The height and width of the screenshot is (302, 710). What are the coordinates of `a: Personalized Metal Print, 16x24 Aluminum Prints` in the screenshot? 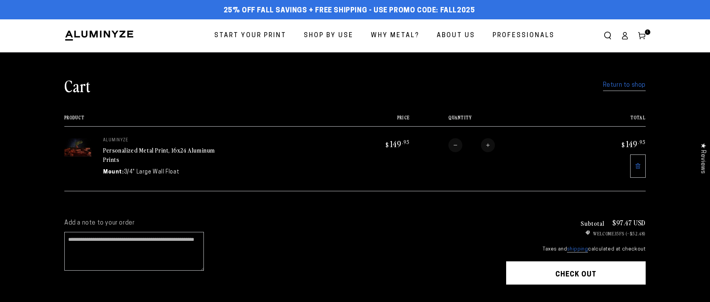 It's located at (159, 155).